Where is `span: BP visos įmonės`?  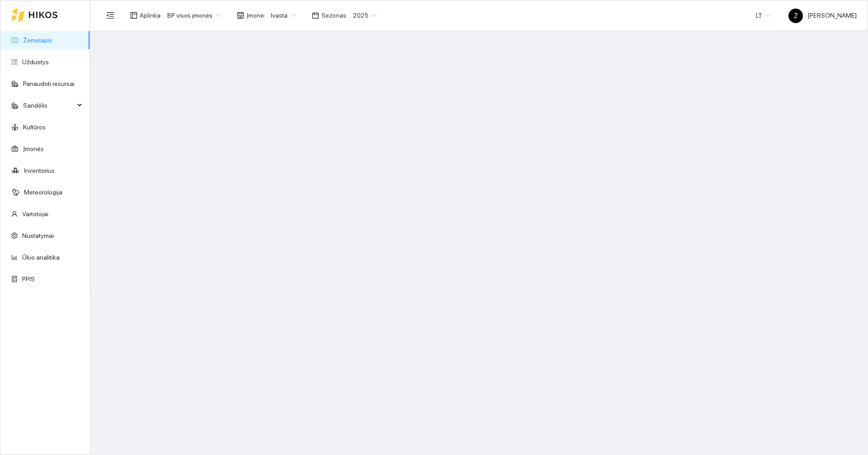 span: BP visos įmonės is located at coordinates (194, 16).